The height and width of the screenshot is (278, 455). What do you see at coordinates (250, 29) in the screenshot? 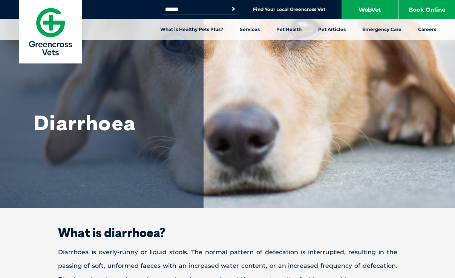
I see `a: Services` at bounding box center [250, 29].